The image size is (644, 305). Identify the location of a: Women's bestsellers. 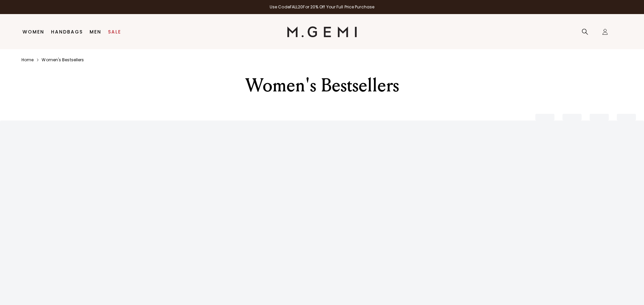
(63, 60).